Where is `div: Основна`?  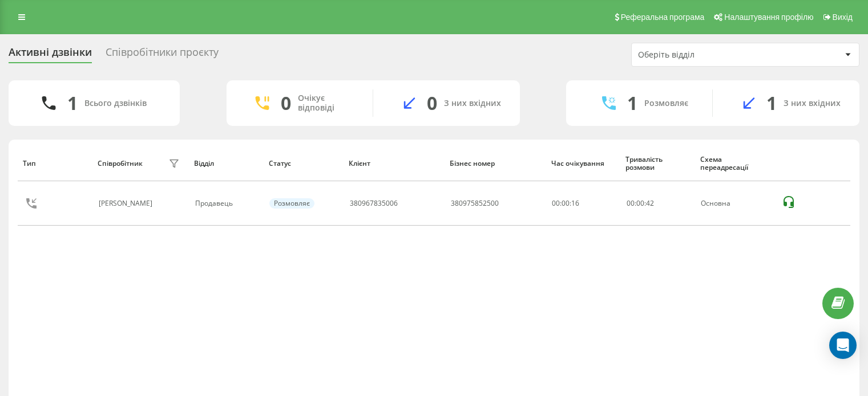
div: Основна is located at coordinates (735, 203).